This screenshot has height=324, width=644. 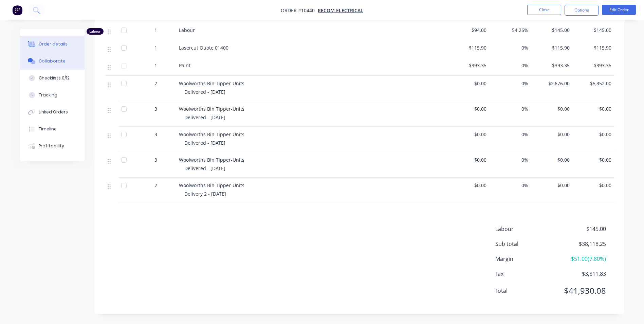 What do you see at coordinates (580, 259) in the screenshot?
I see `span: $51.00 ( 7.80 %)` at bounding box center [580, 259].